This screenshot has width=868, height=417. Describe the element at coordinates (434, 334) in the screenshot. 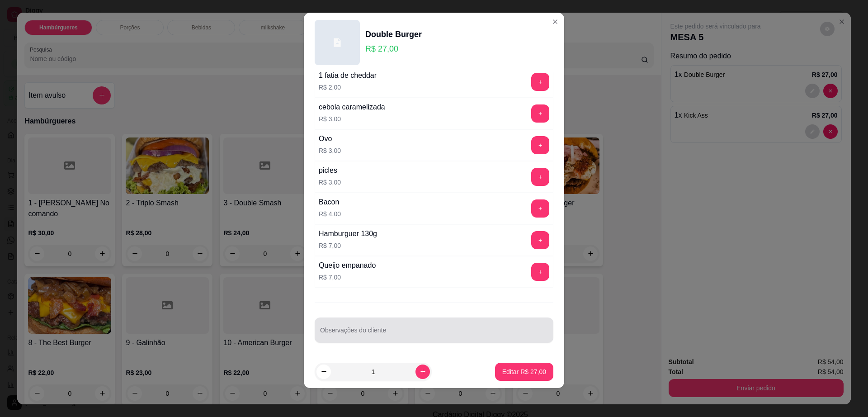

I see `input: Observações do cliente` at that location.